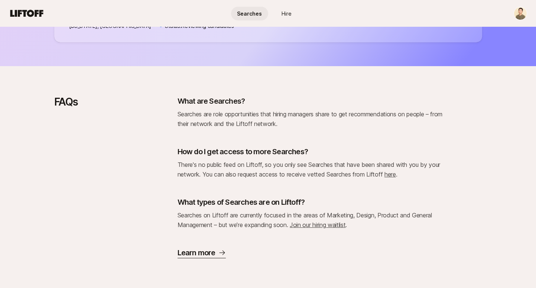 The image size is (536, 288). I want to click on a: Join our hiring waitlist, so click(317, 225).